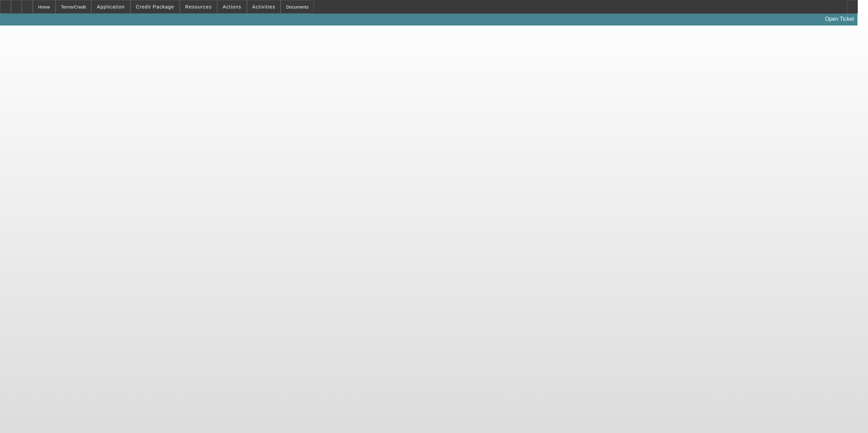 This screenshot has width=868, height=433. Describe the element at coordinates (198, 7) in the screenshot. I see `button: Resources` at that location.